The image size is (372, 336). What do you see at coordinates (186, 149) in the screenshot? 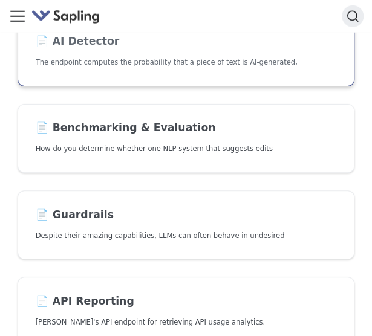
I see `p: How do you determine whether one NLP system that suggests edits` at bounding box center [186, 149].